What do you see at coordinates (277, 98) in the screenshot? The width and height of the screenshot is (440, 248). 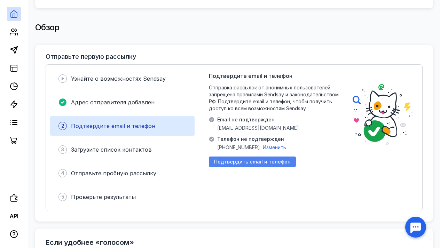 I see `span: Отправка рассылок от анонимных пользователей запрещена правилами Sendsay и законодательством РФ. ...` at bounding box center [277, 98].